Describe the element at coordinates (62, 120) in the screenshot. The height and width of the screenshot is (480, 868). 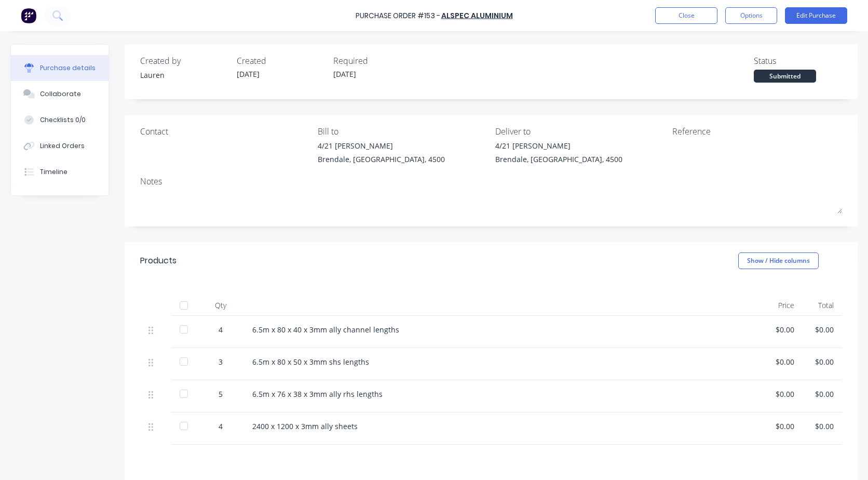
I see `div: Checklists 0/0` at that location.